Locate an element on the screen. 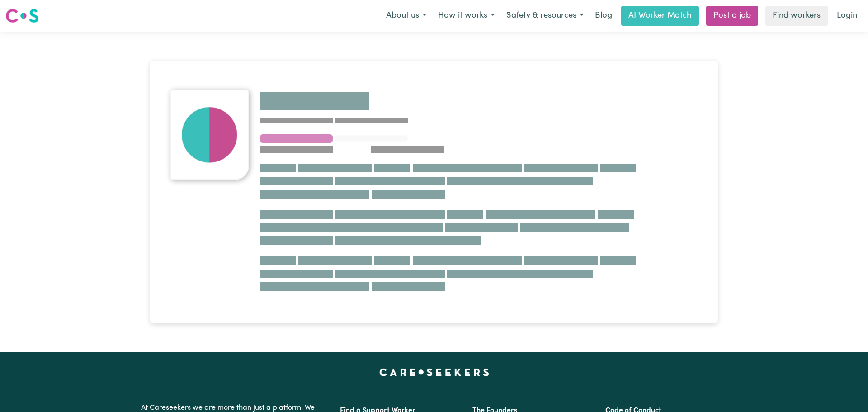 This screenshot has height=412, width=868. a: Careseekers home page is located at coordinates (434, 372).